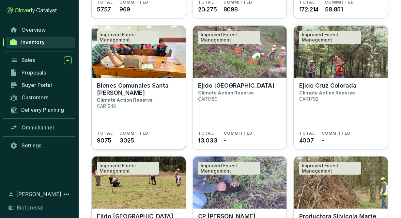 The image size is (401, 218). Describe the element at coordinates (341, 182) in the screenshot. I see `img: Productora Silvícola Marte S.P.R. de R.L.` at that location.